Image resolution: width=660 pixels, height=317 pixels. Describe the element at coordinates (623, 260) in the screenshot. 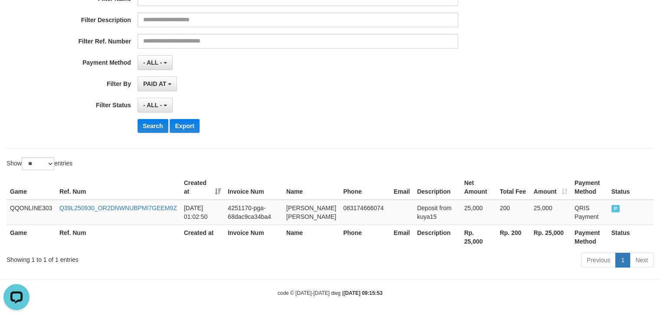

I see `a: 1` at that location.